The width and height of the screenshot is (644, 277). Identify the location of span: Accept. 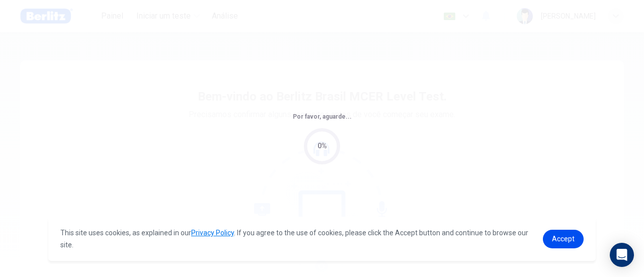
(564, 239).